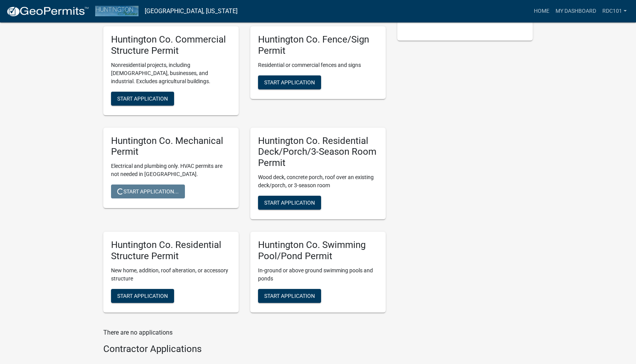 The height and width of the screenshot is (364, 636). What do you see at coordinates (244, 349) in the screenshot?
I see `h4: Contractor Applications` at bounding box center [244, 349].